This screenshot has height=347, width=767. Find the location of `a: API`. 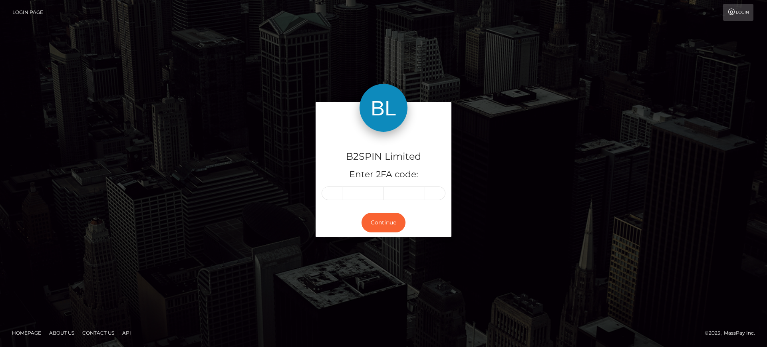

a: API is located at coordinates (127, 333).